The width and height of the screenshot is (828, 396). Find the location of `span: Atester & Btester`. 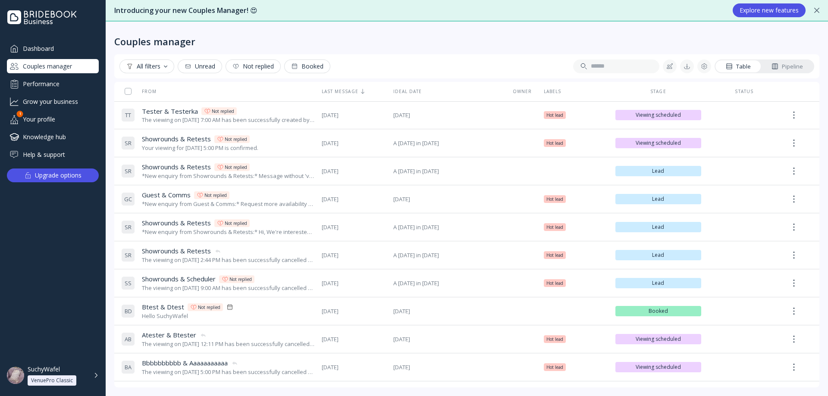

span: Atester & Btester is located at coordinates (169, 335).